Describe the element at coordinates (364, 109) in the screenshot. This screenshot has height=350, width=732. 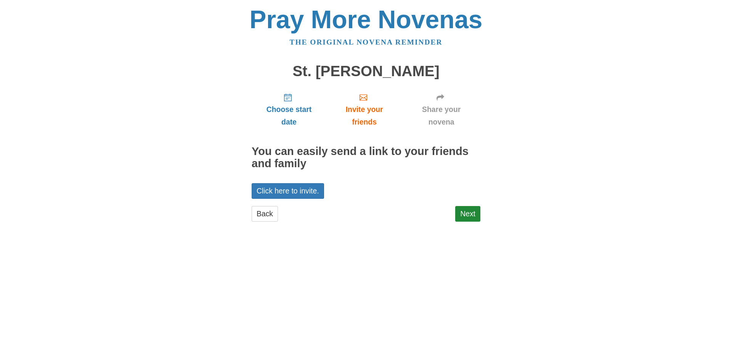
I see `a: Invite your friends` at that location.